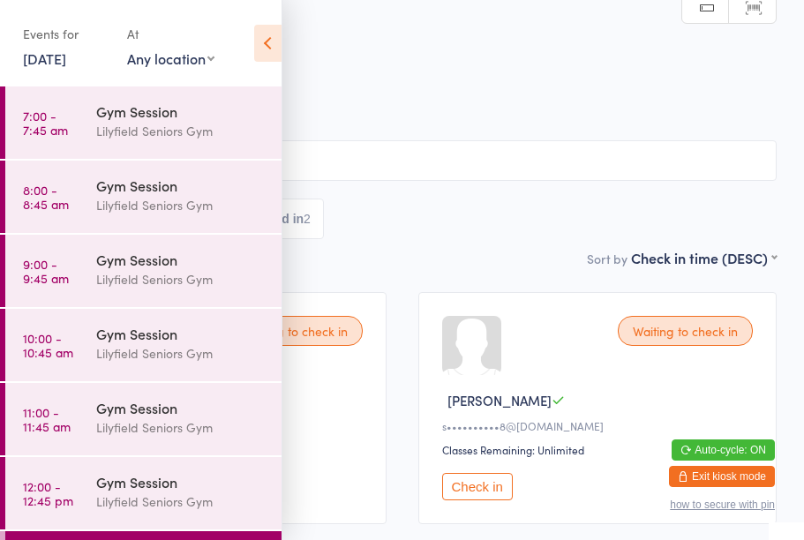 The height and width of the screenshot is (540, 804). What do you see at coordinates (143, 493) in the screenshot?
I see `a: 12:00 -12:45 pmGym SessionLilyfield Seniors Gym` at bounding box center [143, 493].